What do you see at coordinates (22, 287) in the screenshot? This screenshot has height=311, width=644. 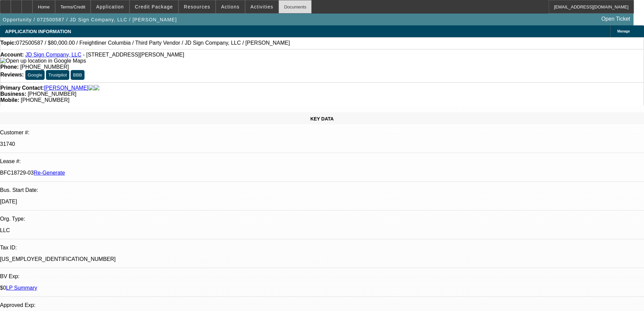 I see `a: LP Summary` at bounding box center [22, 287].